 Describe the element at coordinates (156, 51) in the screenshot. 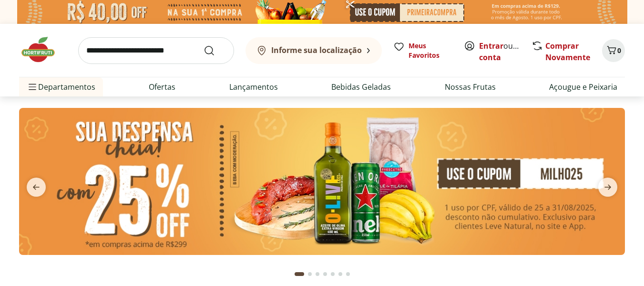

I see `input: search` at that location.